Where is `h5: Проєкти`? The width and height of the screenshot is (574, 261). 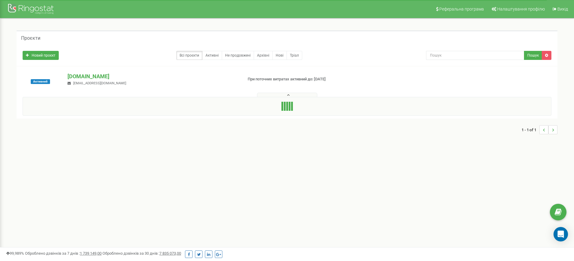
h5: Проєкти is located at coordinates (31, 38).